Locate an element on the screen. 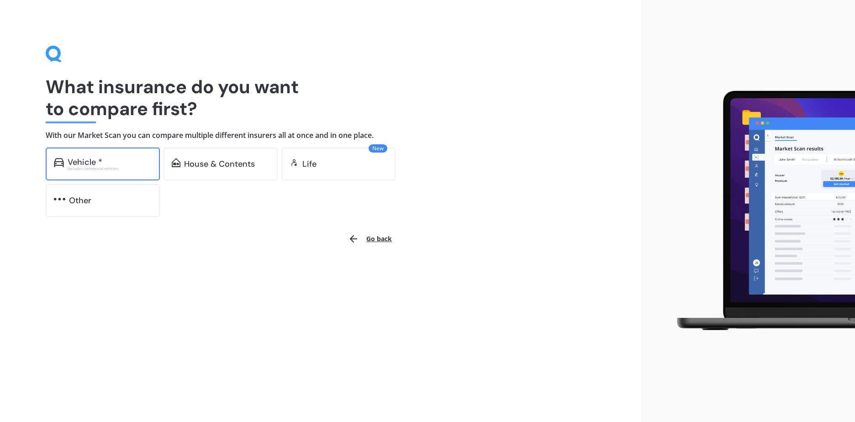 This screenshot has width=855, height=422. div: Life is located at coordinates (309, 164).